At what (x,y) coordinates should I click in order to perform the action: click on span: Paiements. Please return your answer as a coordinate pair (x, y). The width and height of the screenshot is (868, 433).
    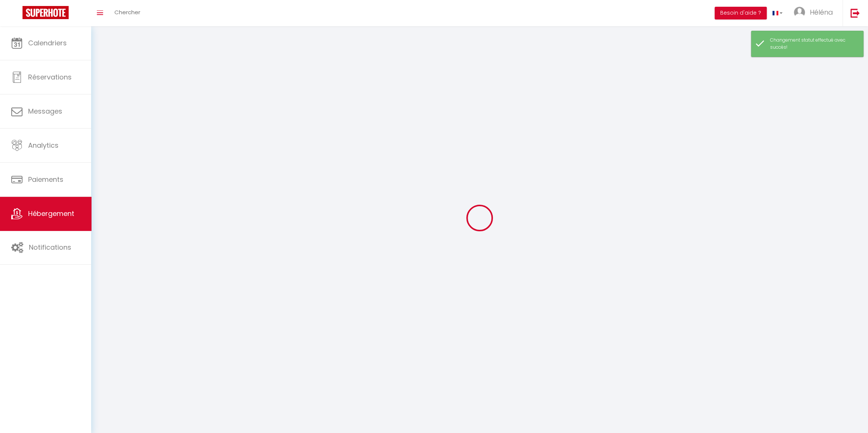
    Looking at the image, I should click on (45, 179).